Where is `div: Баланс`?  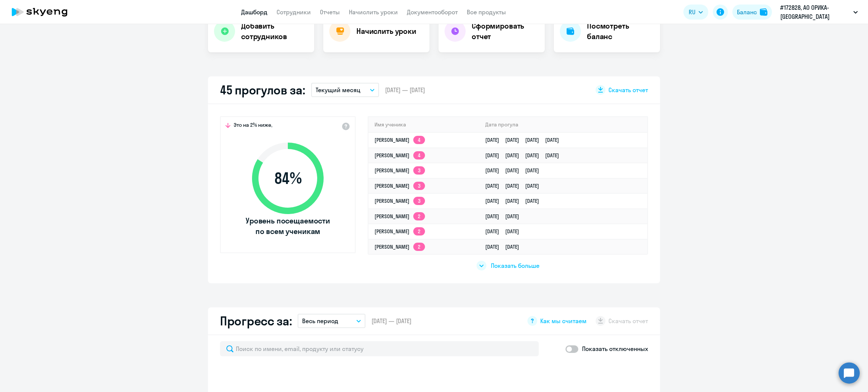
div: Баланс is located at coordinates (747, 12).